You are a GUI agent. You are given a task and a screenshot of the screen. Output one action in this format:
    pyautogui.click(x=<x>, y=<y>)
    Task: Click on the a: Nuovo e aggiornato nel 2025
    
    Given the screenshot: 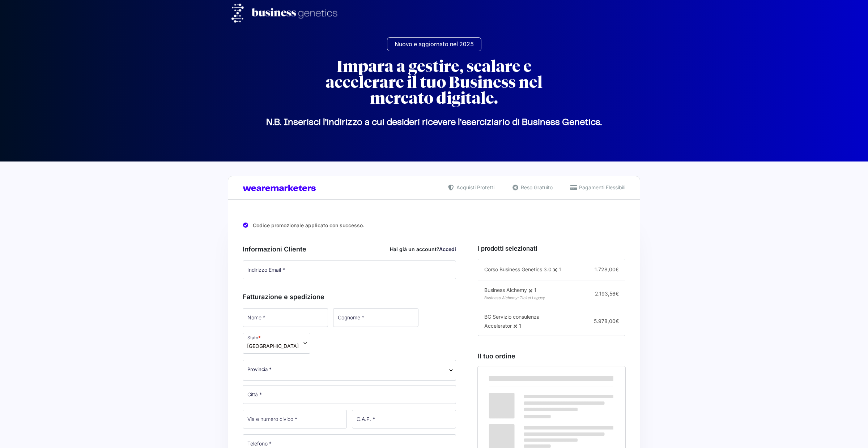 What is the action you would take?
    pyautogui.click(x=434, y=44)
    